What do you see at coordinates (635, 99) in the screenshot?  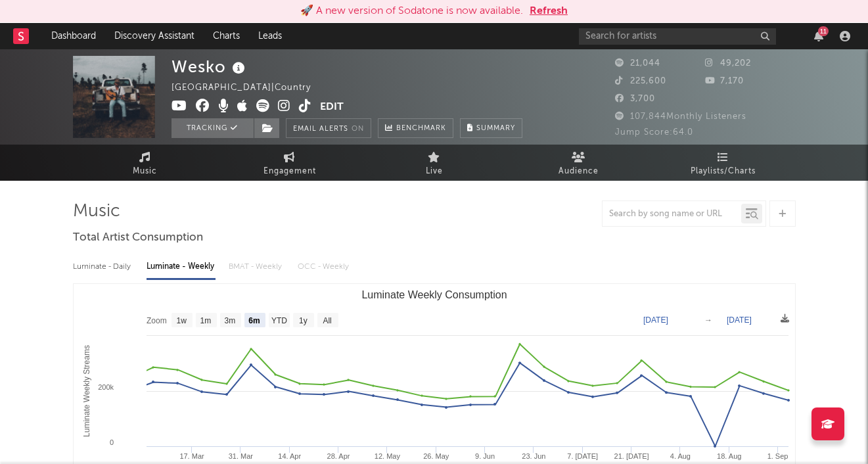 I see `span: 3,700` at bounding box center [635, 99].